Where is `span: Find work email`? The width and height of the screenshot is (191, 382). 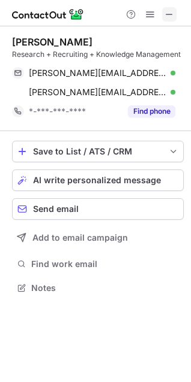
span: Find work email is located at coordinates (105, 264).